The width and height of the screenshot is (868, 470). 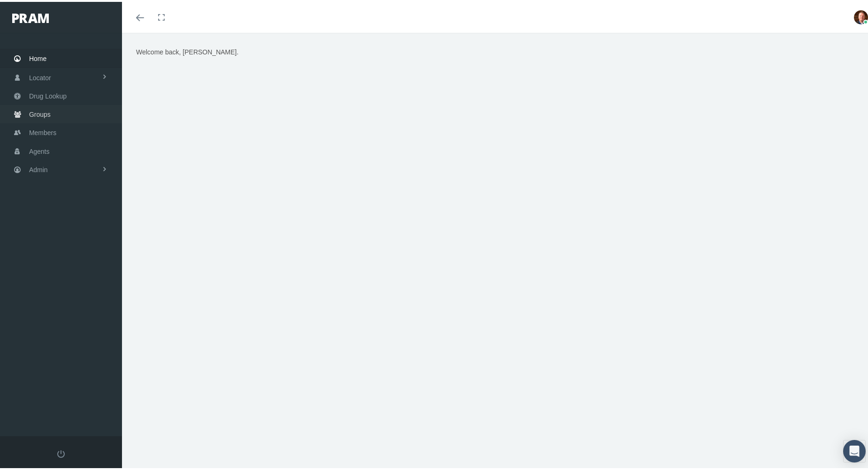 I want to click on span: Groups, so click(x=40, y=112).